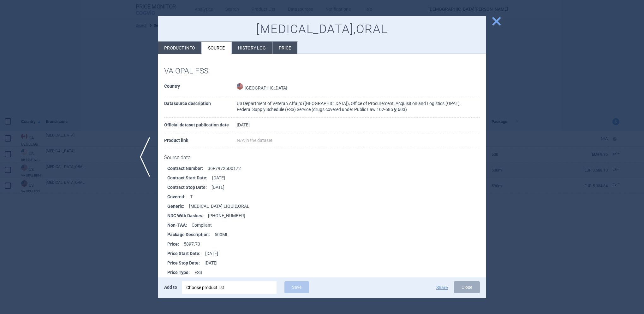 The height and width of the screenshot is (314, 644). Describe the element at coordinates (327, 169) in the screenshot. I see `li: 36F79725D0172` at that location.